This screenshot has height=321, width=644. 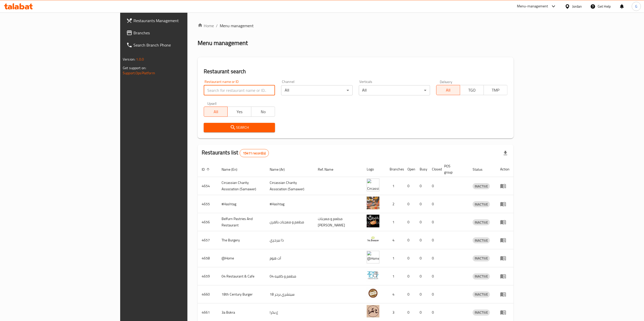 What do you see at coordinates (577, 6) in the screenshot?
I see `div: Jordan` at bounding box center [577, 6].